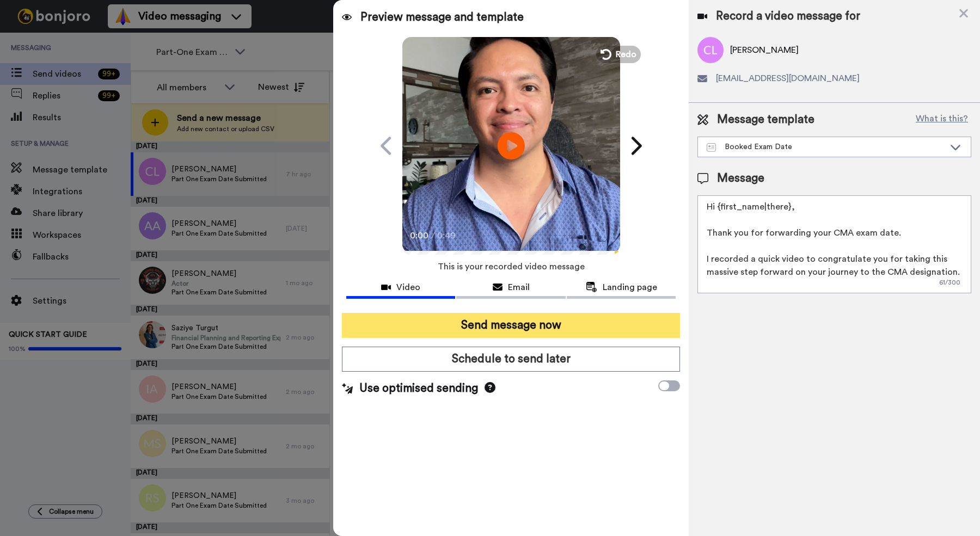 This screenshot has height=536, width=980. I want to click on span: Email, so click(519, 287).